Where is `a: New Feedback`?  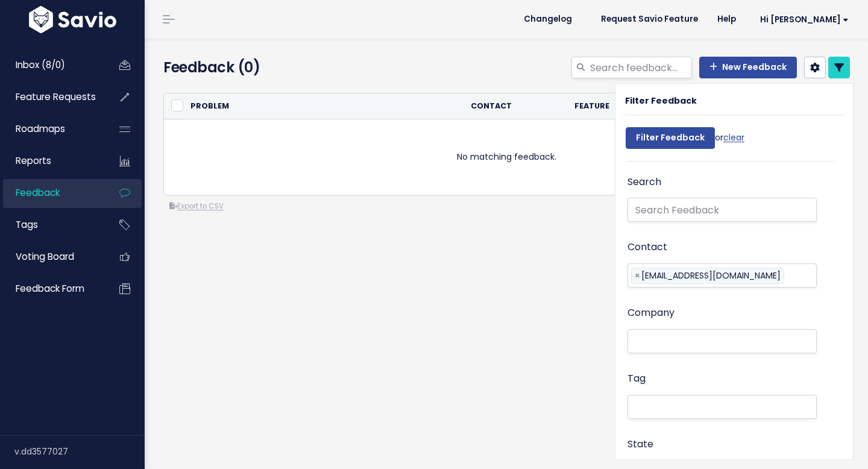 a: New Feedback is located at coordinates (748, 67).